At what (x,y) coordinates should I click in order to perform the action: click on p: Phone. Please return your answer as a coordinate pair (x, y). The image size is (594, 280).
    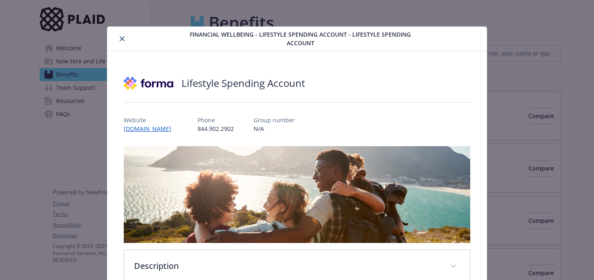
    Looking at the image, I should click on (216, 120).